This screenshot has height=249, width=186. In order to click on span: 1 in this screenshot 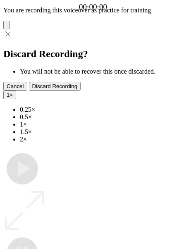, I will do `click(8, 95)`.